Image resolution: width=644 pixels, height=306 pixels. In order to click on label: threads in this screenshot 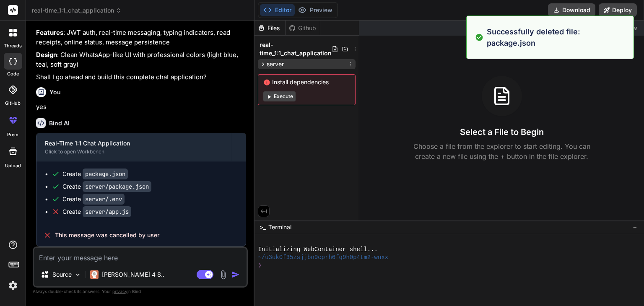, I will do `click(13, 46)`.